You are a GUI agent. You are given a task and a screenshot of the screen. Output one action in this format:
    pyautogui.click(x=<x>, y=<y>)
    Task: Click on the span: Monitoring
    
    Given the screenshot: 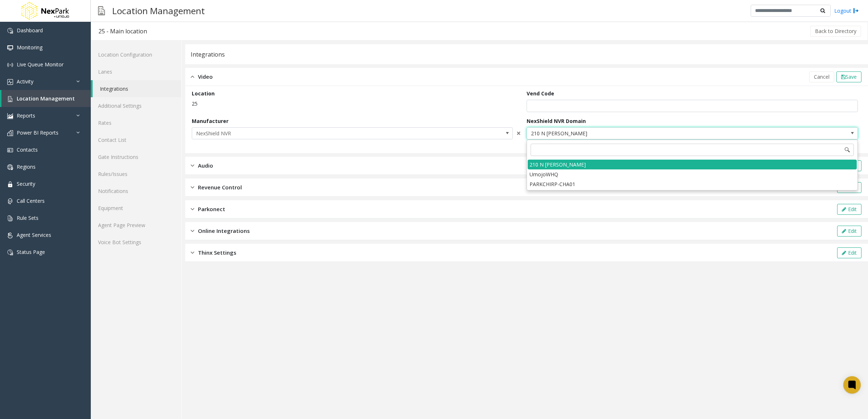 What is the action you would take?
    pyautogui.click(x=29, y=47)
    